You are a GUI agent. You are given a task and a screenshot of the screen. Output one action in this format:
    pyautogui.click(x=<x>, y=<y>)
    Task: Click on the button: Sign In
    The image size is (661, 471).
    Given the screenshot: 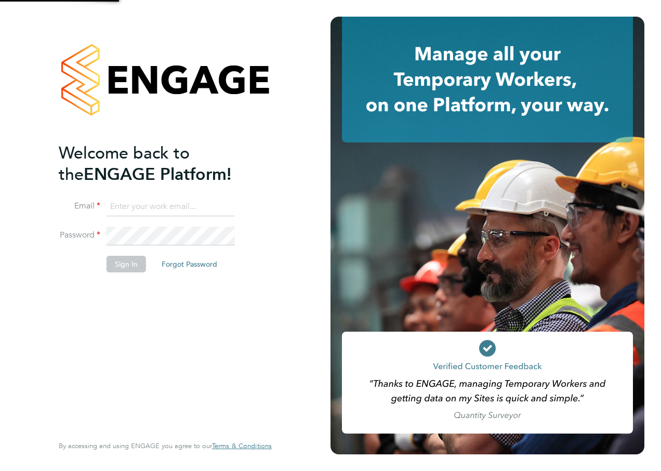 What is the action you would take?
    pyautogui.click(x=126, y=264)
    